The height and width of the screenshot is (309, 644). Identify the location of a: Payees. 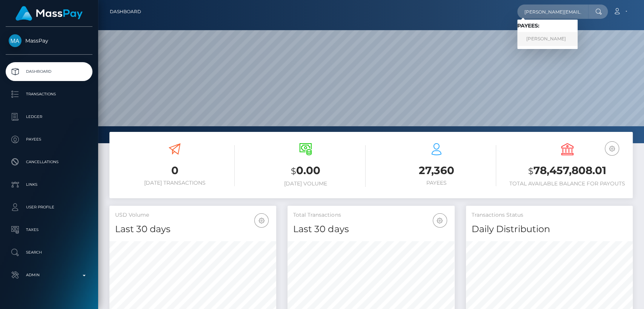
(49, 140).